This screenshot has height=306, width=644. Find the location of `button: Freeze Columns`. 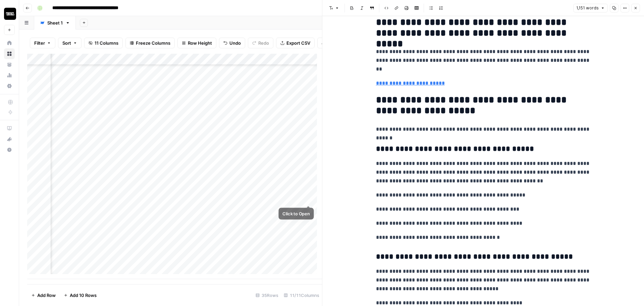

button: Freeze Columns is located at coordinates (150, 43).